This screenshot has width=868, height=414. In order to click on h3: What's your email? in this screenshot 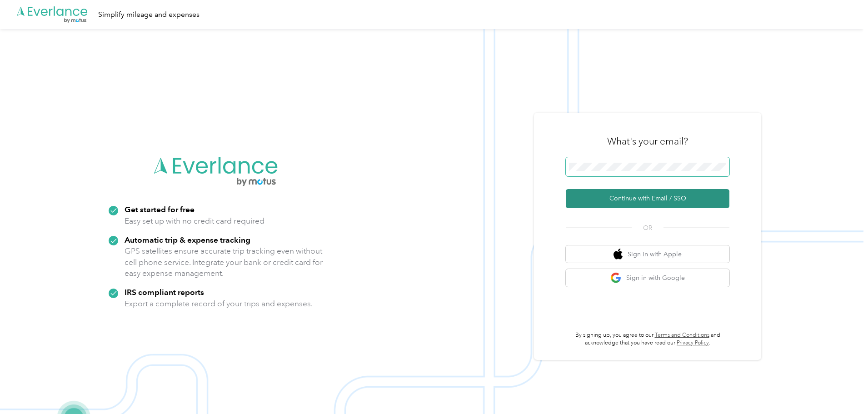, I will do `click(648, 141)`.